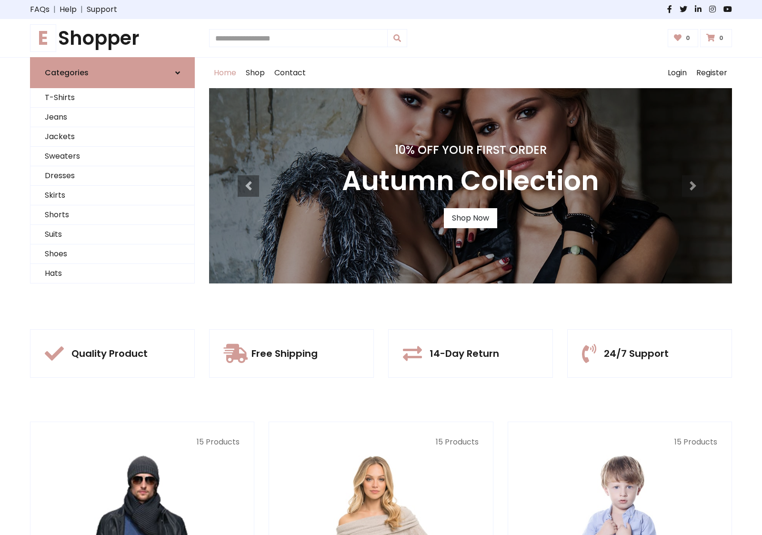  Describe the element at coordinates (112, 195) in the screenshot. I see `a: Skirts` at that location.